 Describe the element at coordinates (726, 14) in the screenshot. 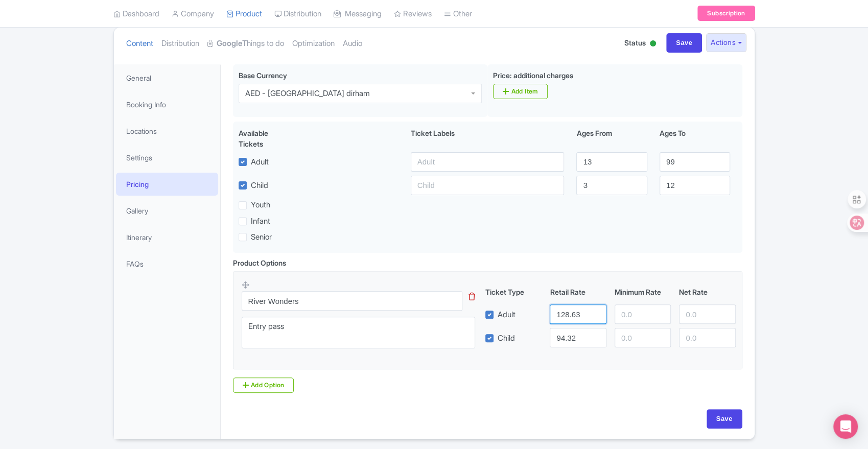

I see `a: Subscription` at that location.